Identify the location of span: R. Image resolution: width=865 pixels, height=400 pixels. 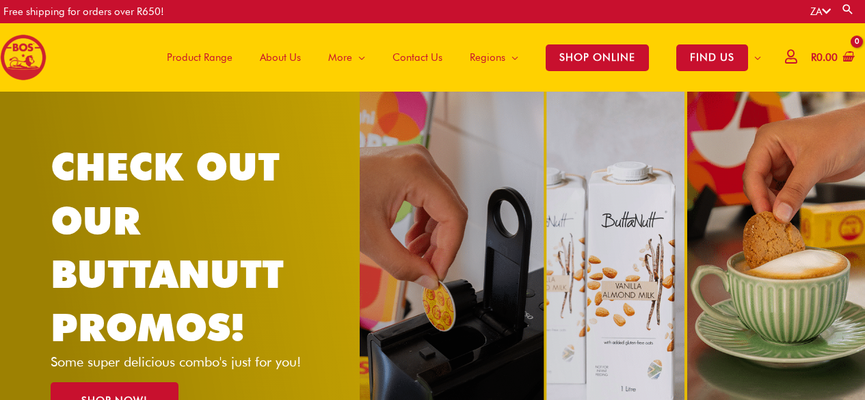
(814, 57).